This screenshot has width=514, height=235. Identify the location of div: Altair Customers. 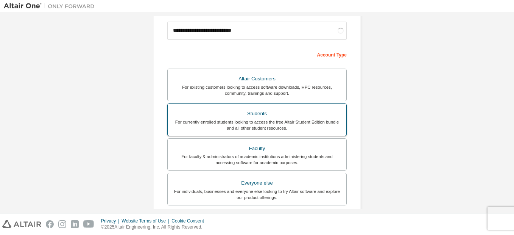
(257, 79).